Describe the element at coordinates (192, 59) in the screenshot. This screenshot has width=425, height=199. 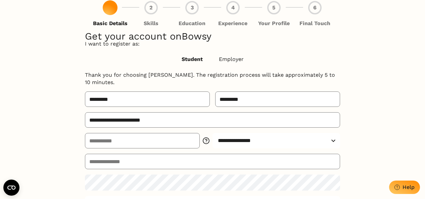
I see `button: Student` at that location.